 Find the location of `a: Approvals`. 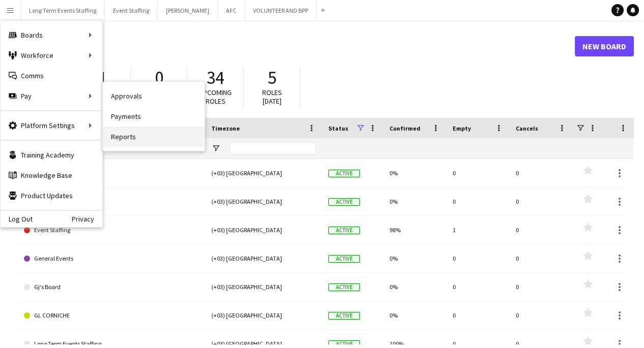

a: Approvals is located at coordinates (154, 96).